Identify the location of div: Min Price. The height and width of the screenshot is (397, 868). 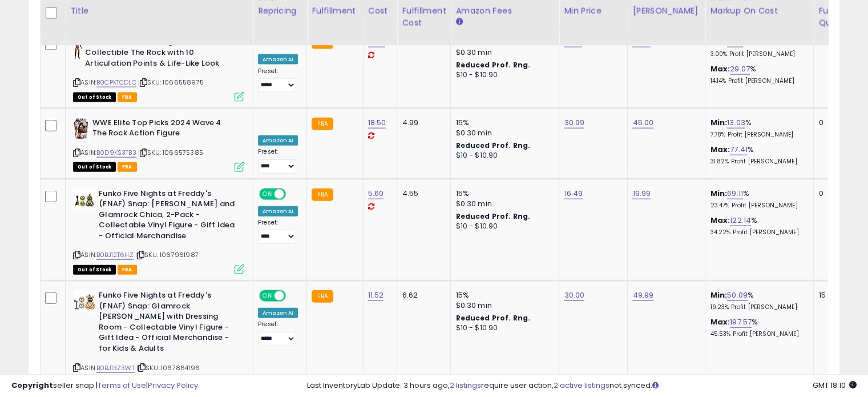
(593, 11).